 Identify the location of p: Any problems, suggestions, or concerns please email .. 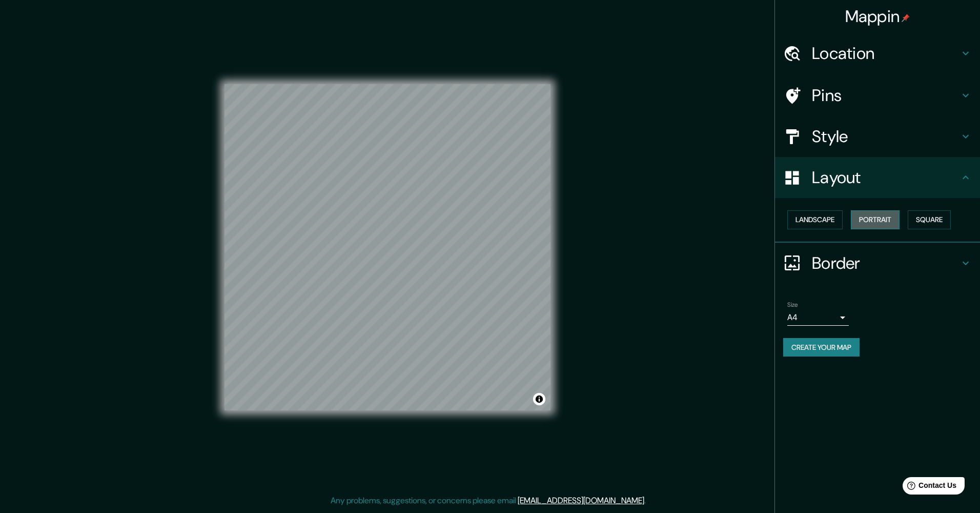
(488, 500).